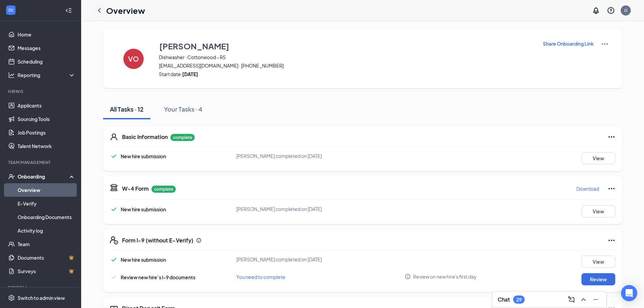  What do you see at coordinates (43, 177) in the screenshot?
I see `div: Onboarding` at bounding box center [43, 177].